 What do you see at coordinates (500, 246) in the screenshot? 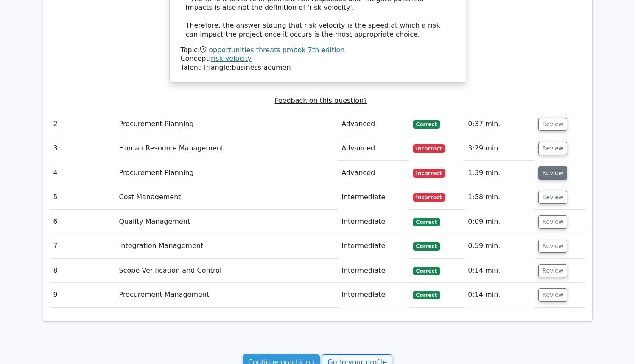
I see `td: 0:59 min.` at bounding box center [500, 246].